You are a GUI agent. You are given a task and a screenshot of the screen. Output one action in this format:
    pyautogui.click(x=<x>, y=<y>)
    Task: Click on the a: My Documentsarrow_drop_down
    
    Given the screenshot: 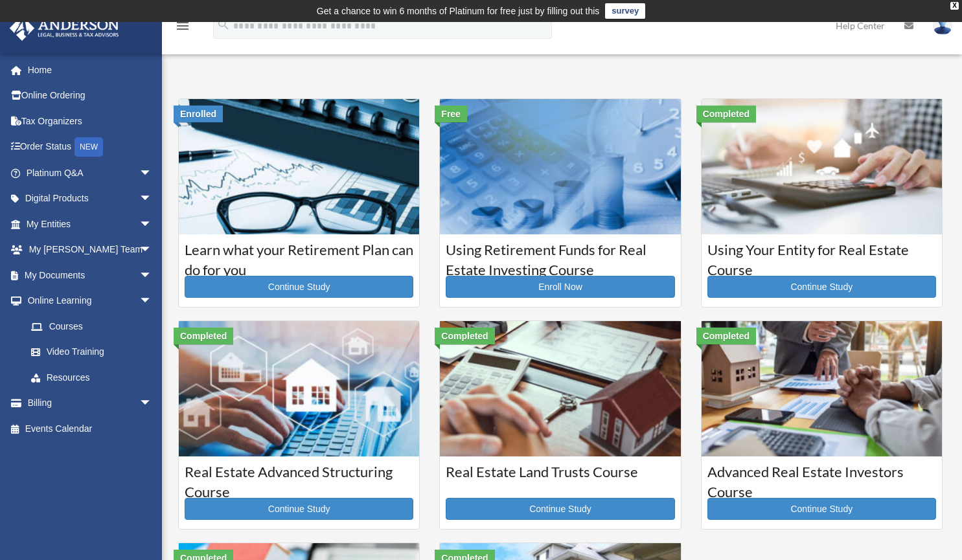 What is the action you would take?
    pyautogui.click(x=90, y=275)
    